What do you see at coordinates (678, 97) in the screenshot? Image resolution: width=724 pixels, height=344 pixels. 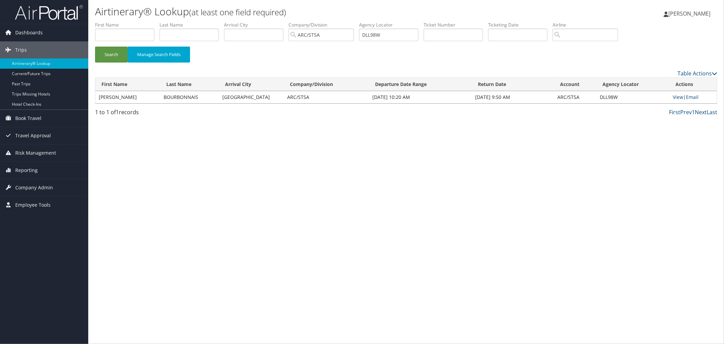 I see `a: View` at bounding box center [678, 97].